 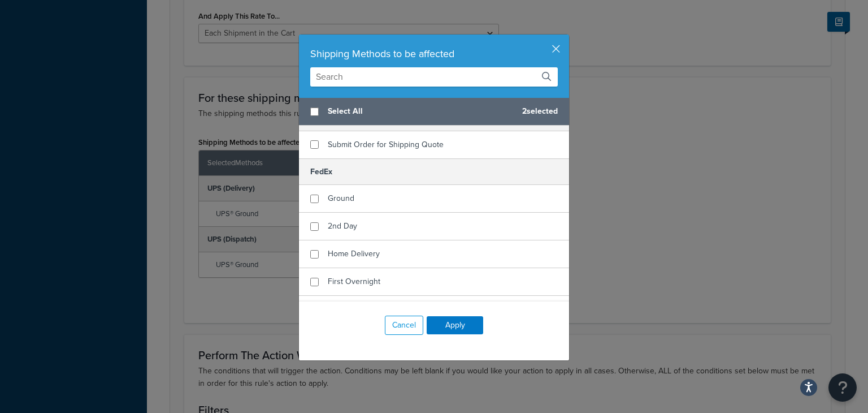 I want to click on span: Home Delivery, so click(x=354, y=253).